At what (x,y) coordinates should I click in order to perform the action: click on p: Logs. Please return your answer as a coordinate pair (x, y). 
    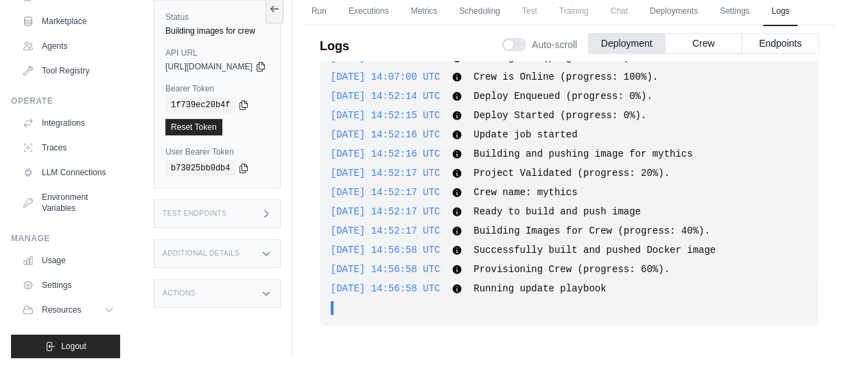
    Looking at the image, I should click on (334, 46).